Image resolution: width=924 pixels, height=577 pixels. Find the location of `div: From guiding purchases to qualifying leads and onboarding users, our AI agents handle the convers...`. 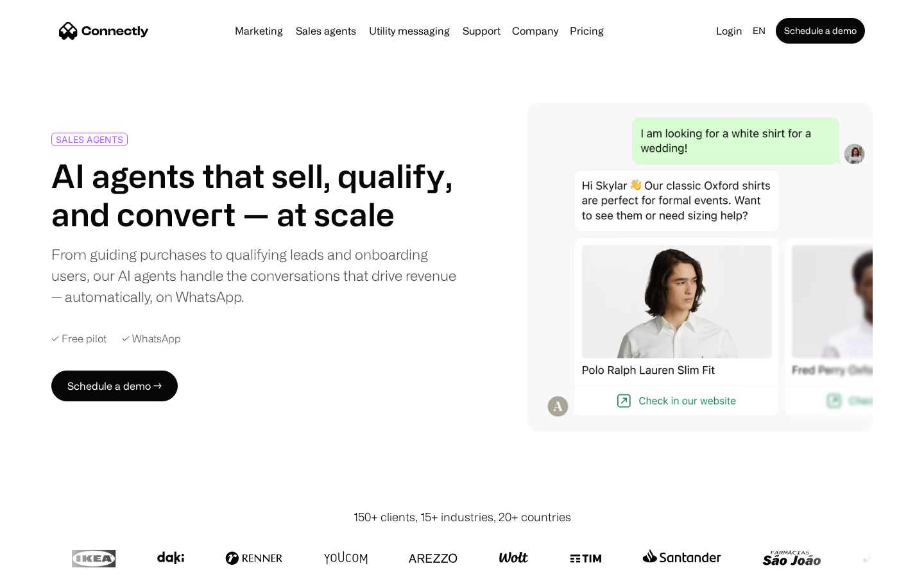

div: From guiding purchases to qualifying leads and onboarding users, our AI agents handle the convers... is located at coordinates (254, 275).